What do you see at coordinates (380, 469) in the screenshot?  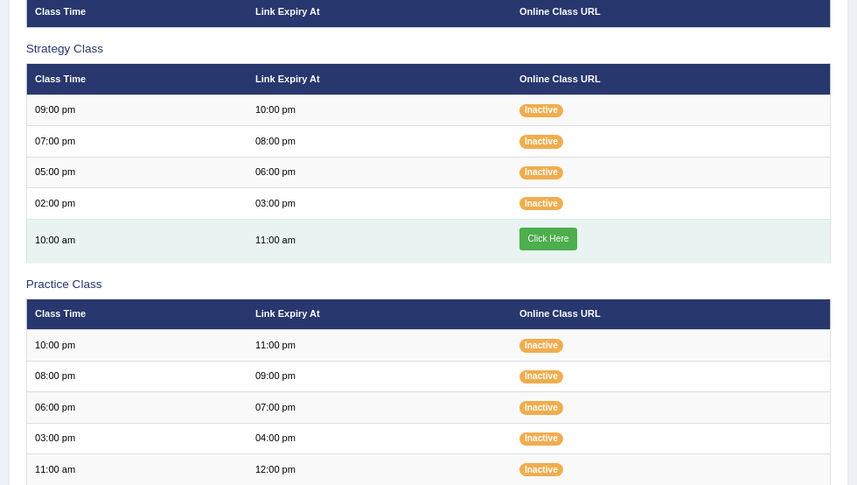 I see `td: 12:00 pm` at bounding box center [380, 469].